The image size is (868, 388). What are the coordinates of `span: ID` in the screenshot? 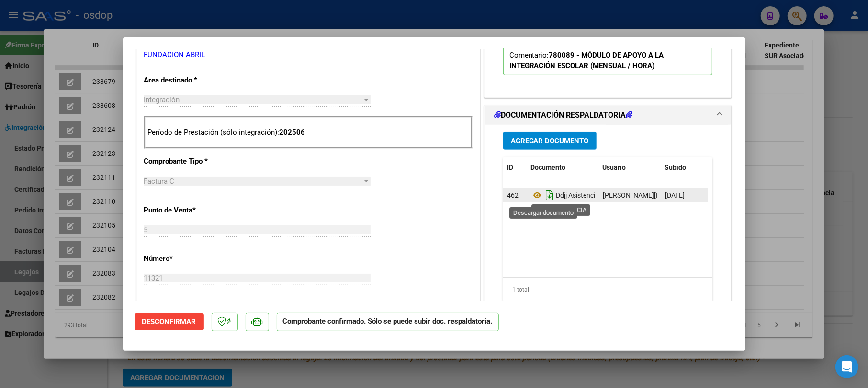 It's located at (510, 167).